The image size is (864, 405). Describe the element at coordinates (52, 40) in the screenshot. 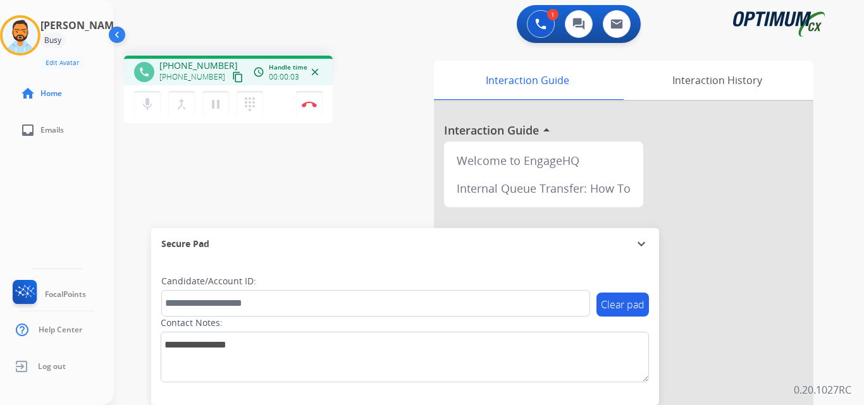

I see `div: Busy` at that location.